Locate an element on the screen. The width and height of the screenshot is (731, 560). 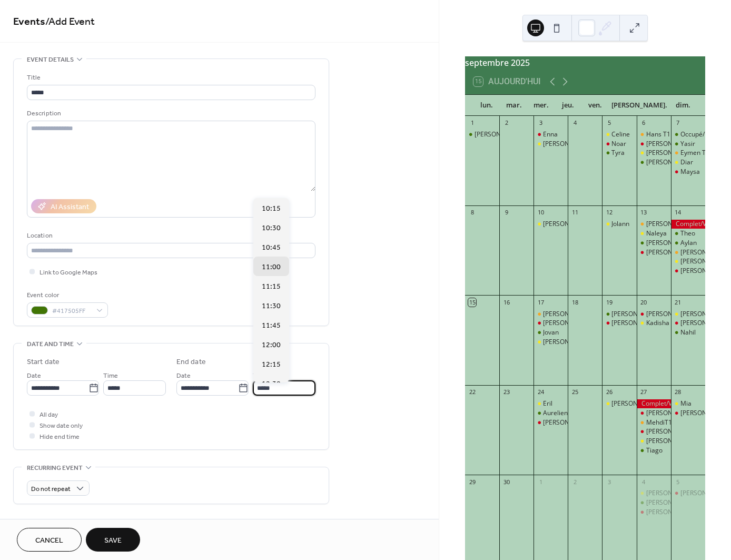
span: Show date only is located at coordinates (61, 425).